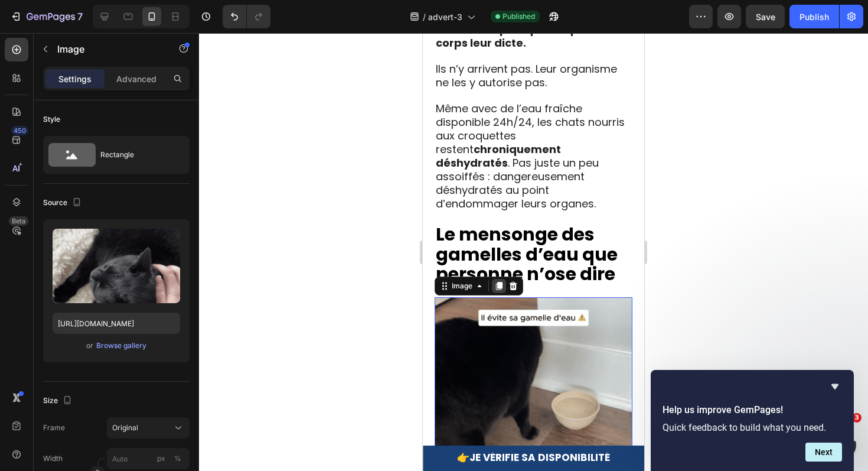  I want to click on button: px, so click(178, 458).